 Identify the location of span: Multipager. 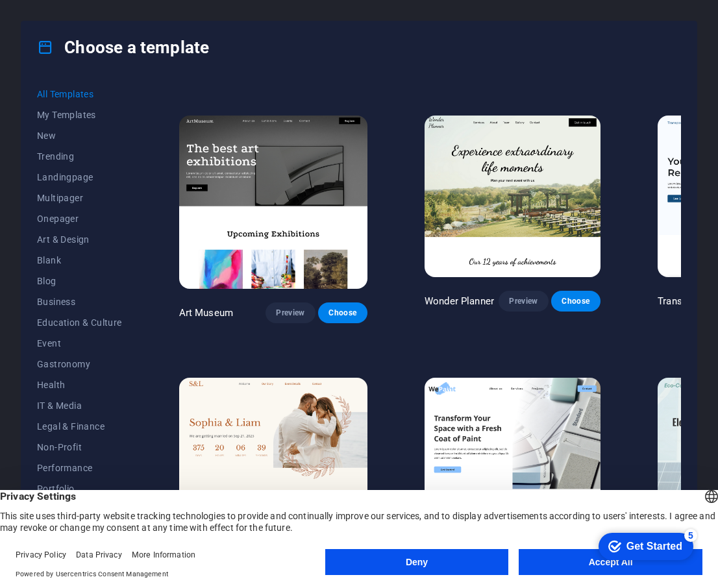
(79, 198).